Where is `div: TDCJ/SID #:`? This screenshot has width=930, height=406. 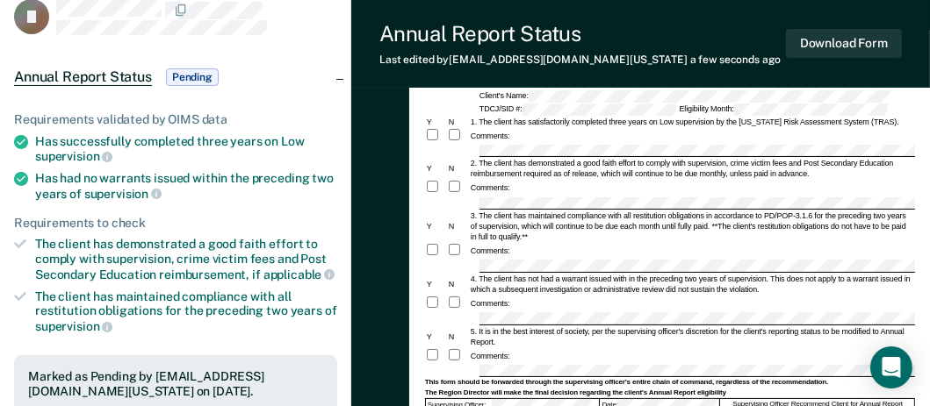 div: TDCJ/SID #: is located at coordinates (578, 110).